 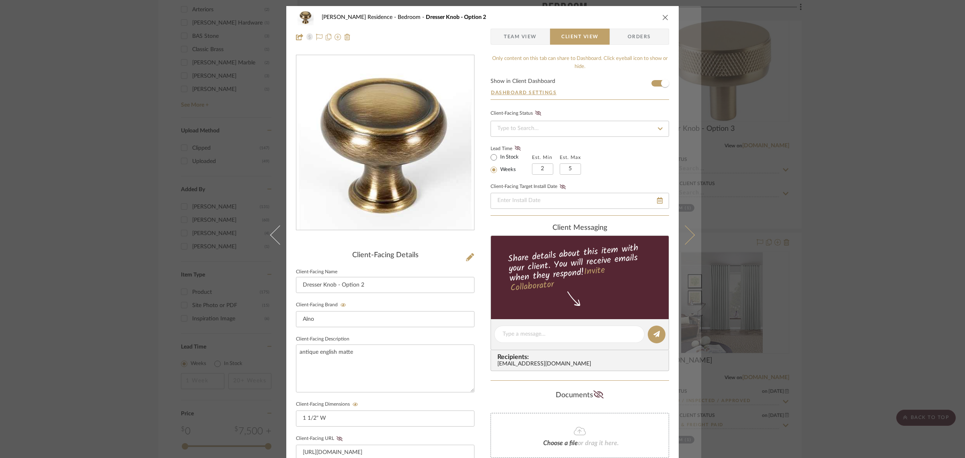 I want to click on label: Weeks, so click(x=507, y=170).